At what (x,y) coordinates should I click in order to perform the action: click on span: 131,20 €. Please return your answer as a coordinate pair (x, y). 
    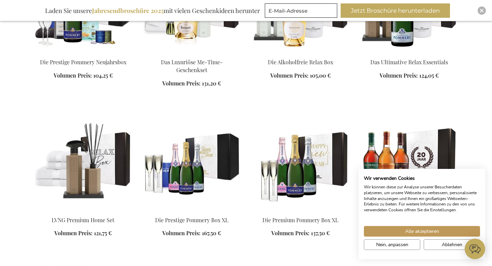
    Looking at the image, I should click on (212, 83).